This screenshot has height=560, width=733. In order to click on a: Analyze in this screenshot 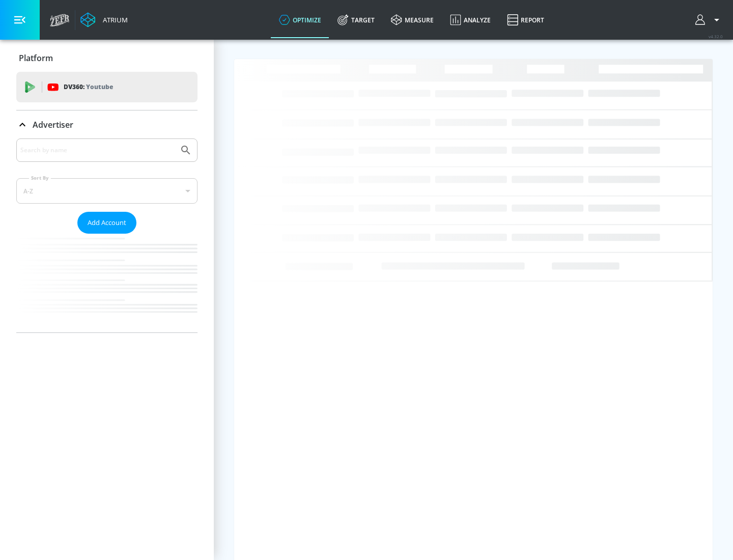, I will do `click(471, 19)`.